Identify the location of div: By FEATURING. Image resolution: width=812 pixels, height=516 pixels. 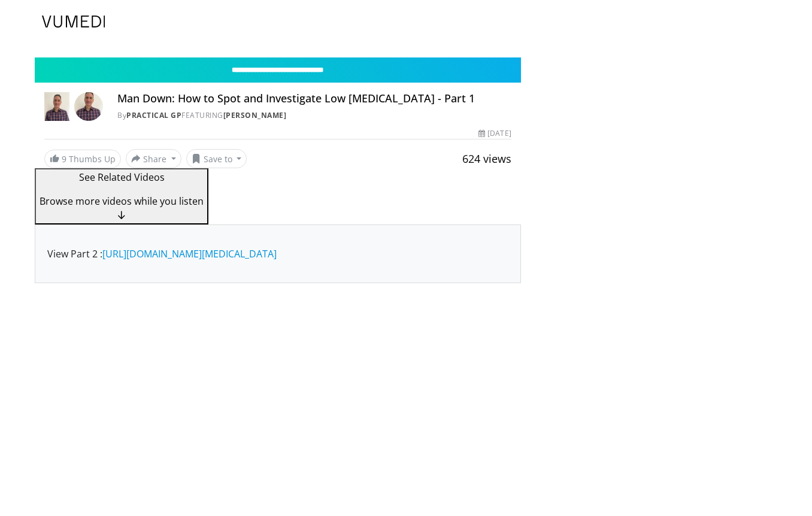
(314, 115).